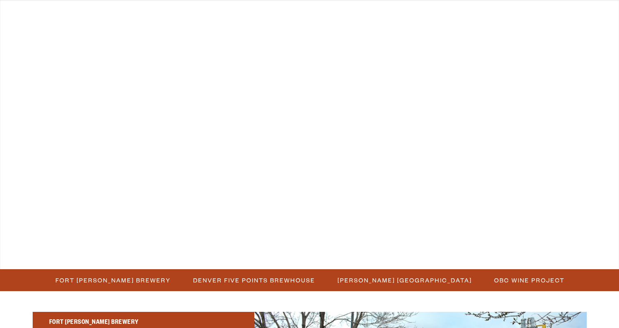 The image size is (619, 328). What do you see at coordinates (556, 14) in the screenshot?
I see `span: Beer Finder` at bounding box center [556, 14].